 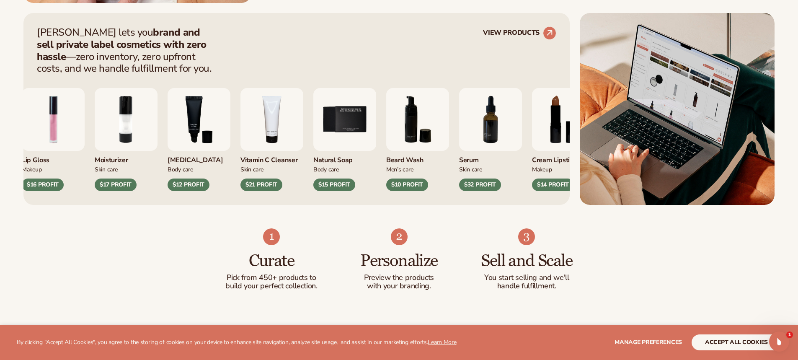 I want to click on div: $17 PROFIT, so click(x=116, y=185).